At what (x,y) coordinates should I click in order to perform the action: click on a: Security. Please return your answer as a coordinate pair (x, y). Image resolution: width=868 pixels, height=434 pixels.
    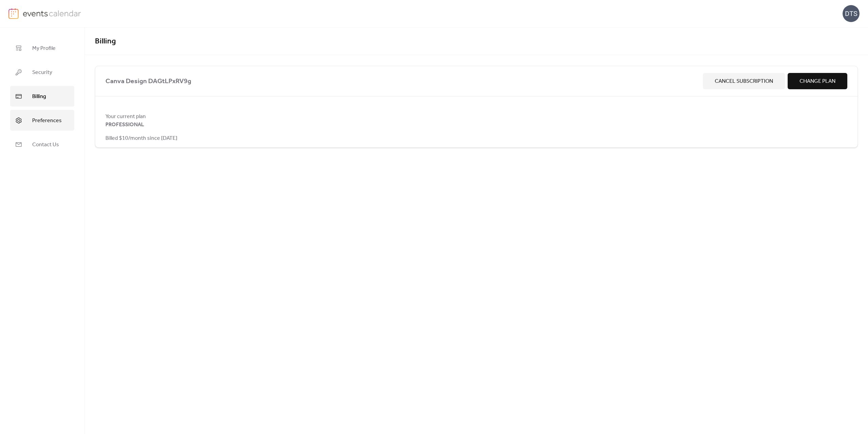
    Looking at the image, I should click on (42, 72).